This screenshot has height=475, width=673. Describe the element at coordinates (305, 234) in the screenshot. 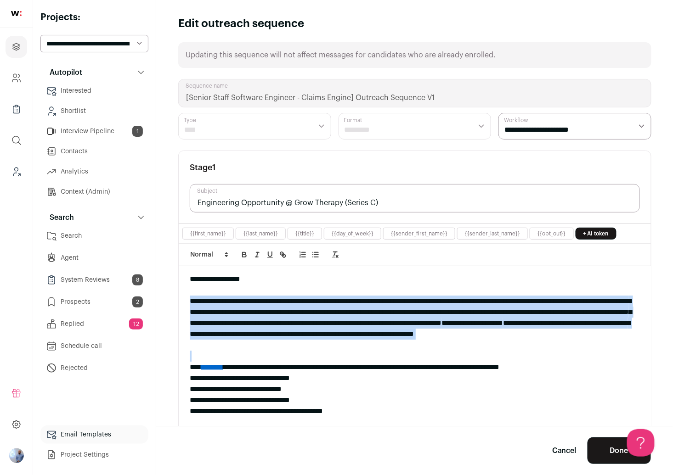

I see `button: {{title}}` at that location.